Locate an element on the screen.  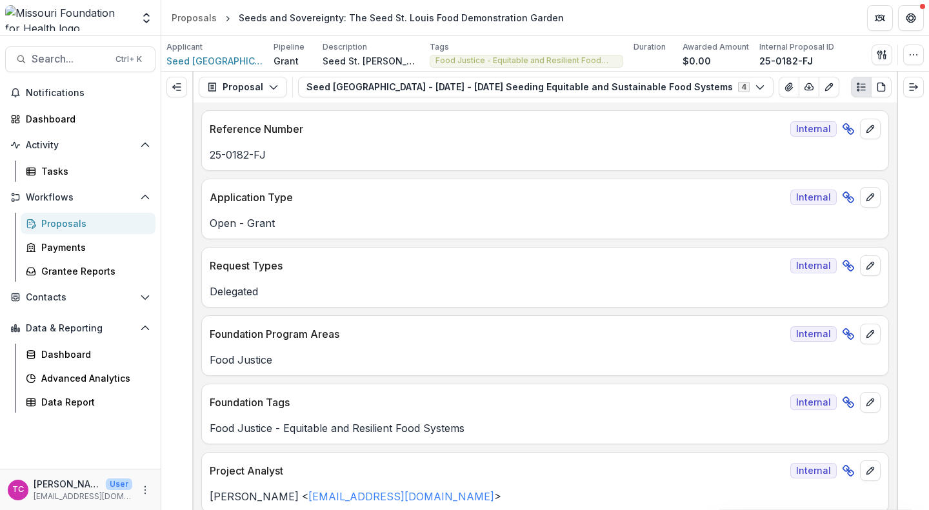
nav: breadcrumb is located at coordinates (368, 17).